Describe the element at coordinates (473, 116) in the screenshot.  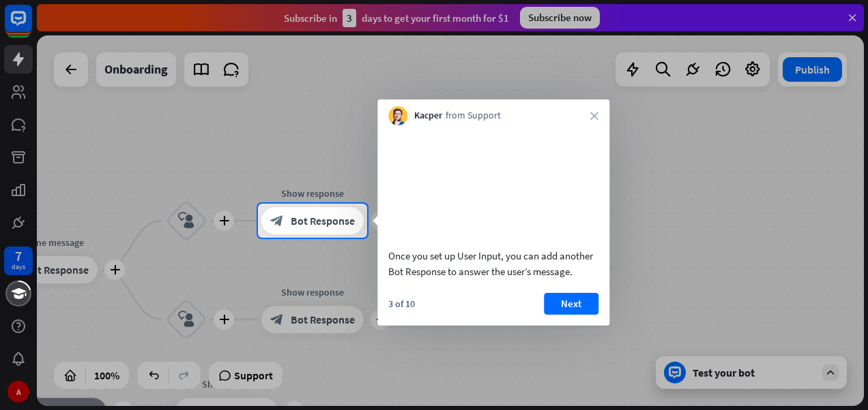
I see `span: from Support` at that location.